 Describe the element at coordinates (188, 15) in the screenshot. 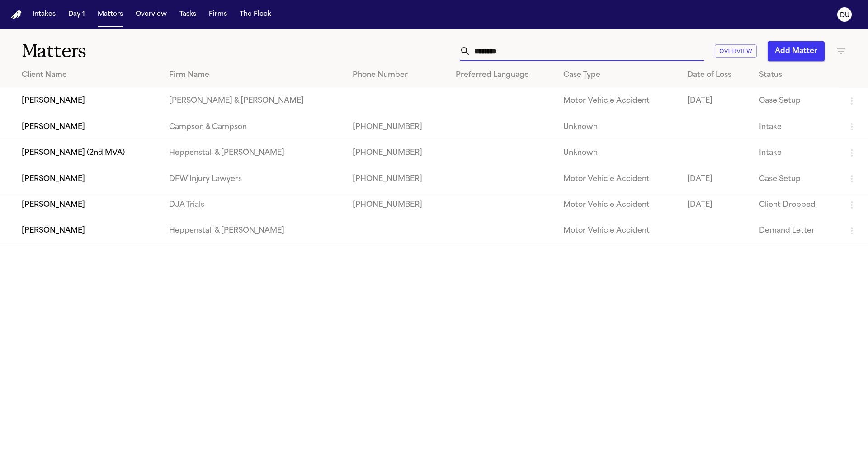

I see `button: Tasks` at that location.